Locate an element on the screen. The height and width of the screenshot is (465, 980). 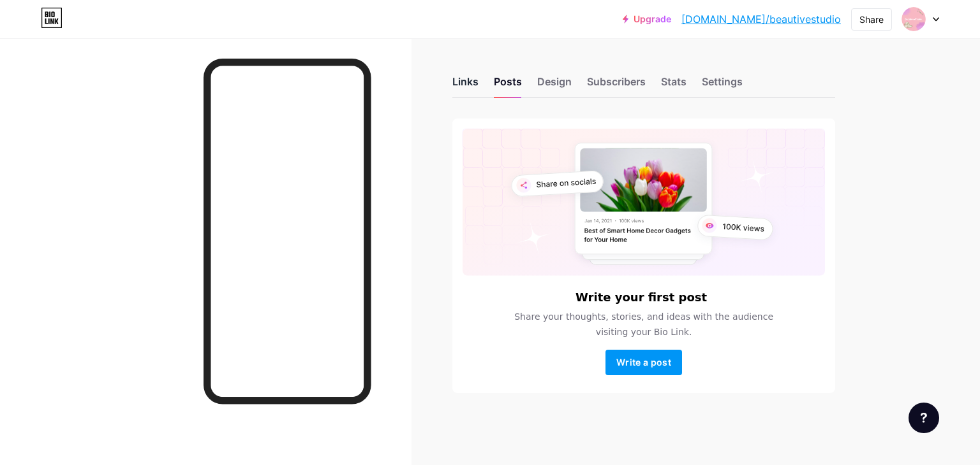
img: Naruto Nikolov is located at coordinates (913, 19).